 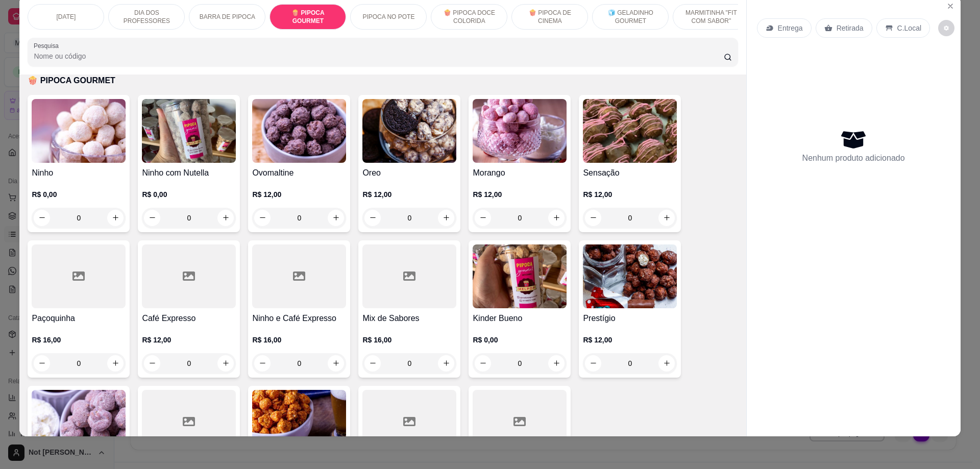 What do you see at coordinates (850, 28) in the screenshot?
I see `p: Retirada` at bounding box center [850, 28].